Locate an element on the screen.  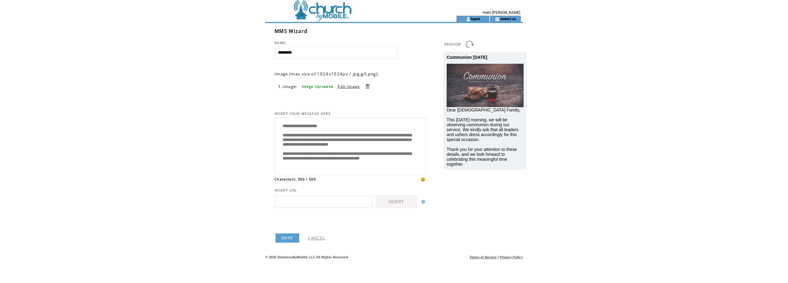
img: help.gif is located at coordinates (422, 202).